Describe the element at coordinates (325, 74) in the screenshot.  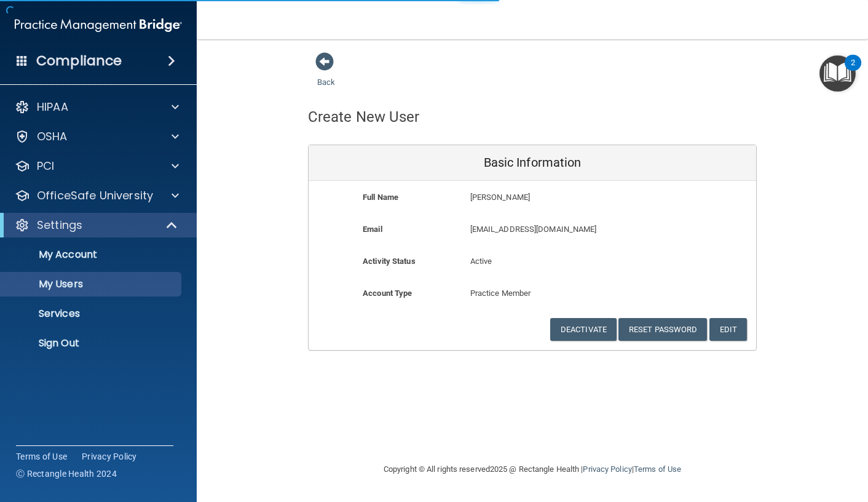
I see `a: Back` at that location.